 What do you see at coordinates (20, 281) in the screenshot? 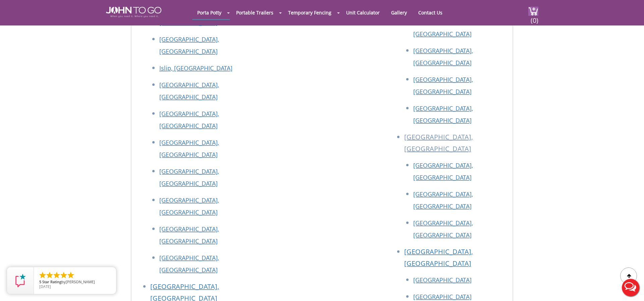
I see `img: Review Rating` at bounding box center [20, 281].